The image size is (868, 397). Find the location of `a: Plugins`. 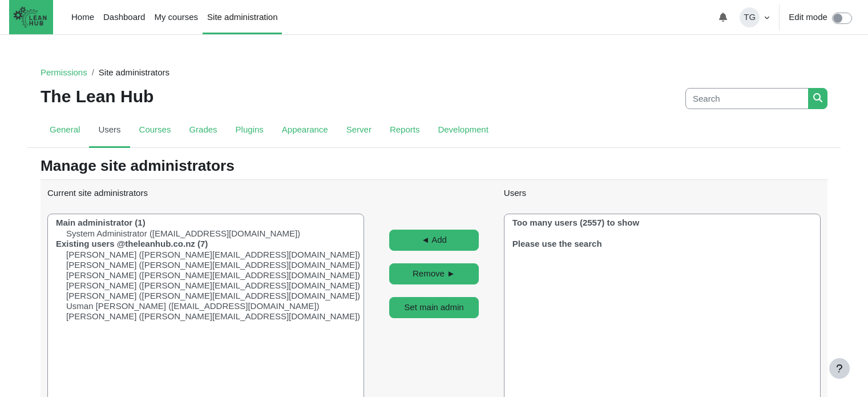

a: Plugins is located at coordinates (249, 131).